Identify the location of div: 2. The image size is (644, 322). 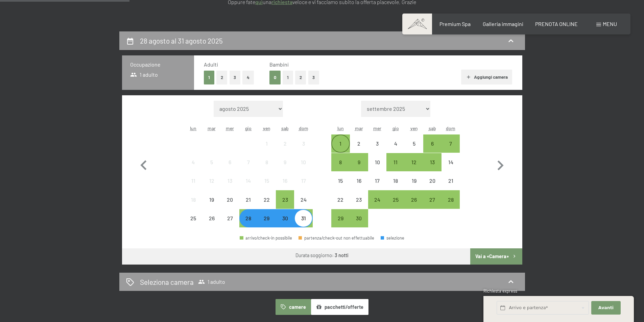
(359, 150).